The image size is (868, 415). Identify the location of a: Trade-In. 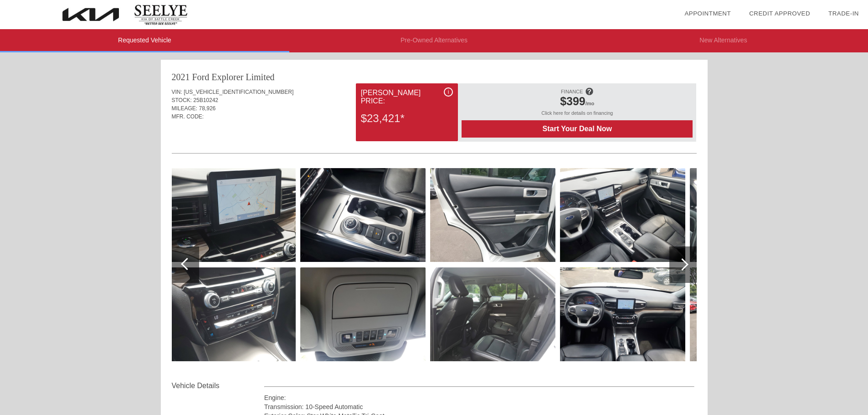
(843, 14).